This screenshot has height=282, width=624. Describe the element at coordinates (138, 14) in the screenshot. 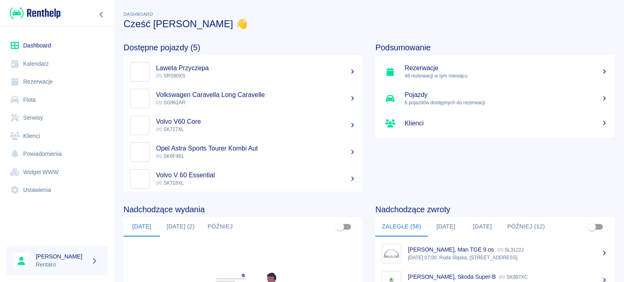

I see `span: Dashboard` at that location.